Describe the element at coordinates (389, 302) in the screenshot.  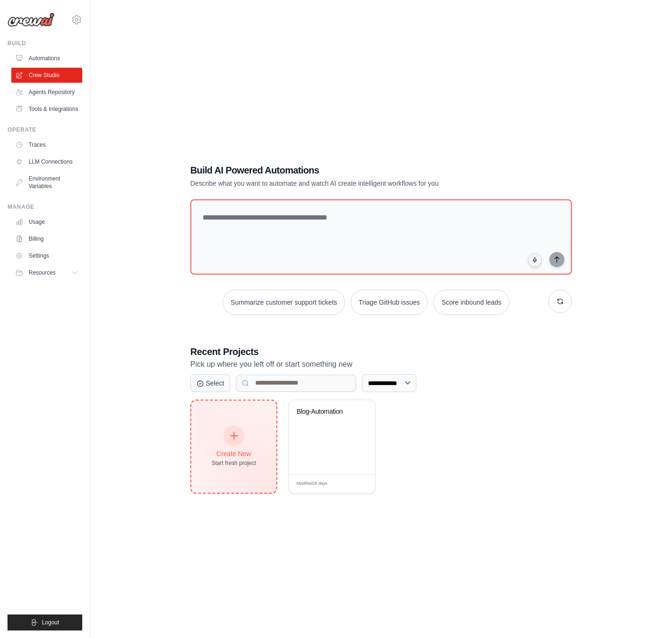
I see `button: Triage GitHub issues` at that location.